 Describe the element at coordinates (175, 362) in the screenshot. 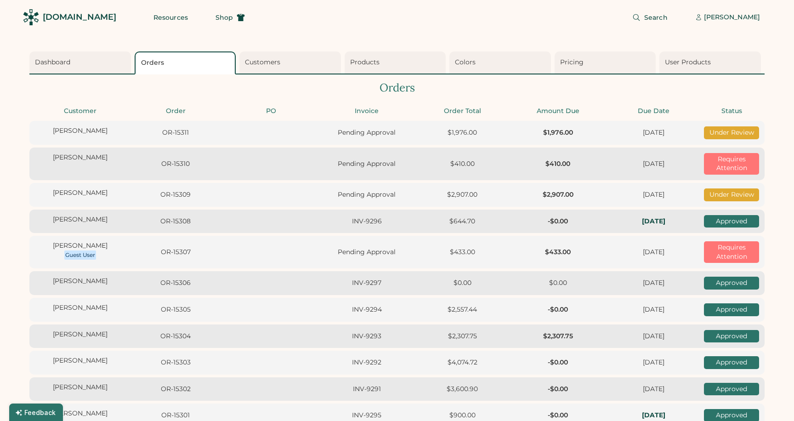

I see `div: OR-15303` at that location.